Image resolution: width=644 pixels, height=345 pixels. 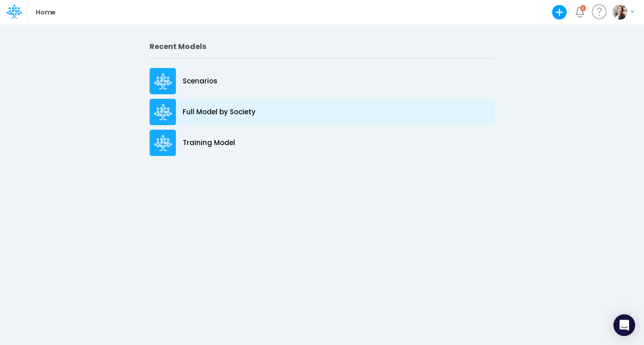 I want to click on div: Open Intercom Messenger, so click(x=624, y=325).